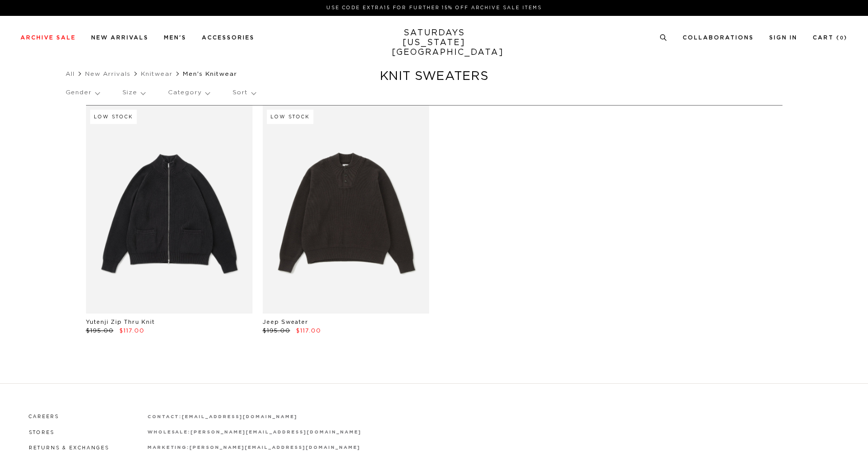 The width and height of the screenshot is (868, 454). I want to click on strong: contact:, so click(165, 416).